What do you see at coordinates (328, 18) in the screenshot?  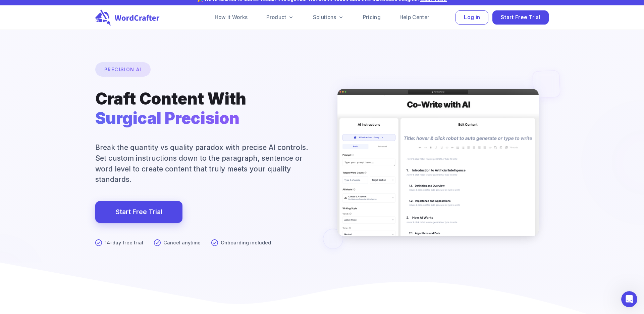 I see `a: Solutions` at bounding box center [328, 18].